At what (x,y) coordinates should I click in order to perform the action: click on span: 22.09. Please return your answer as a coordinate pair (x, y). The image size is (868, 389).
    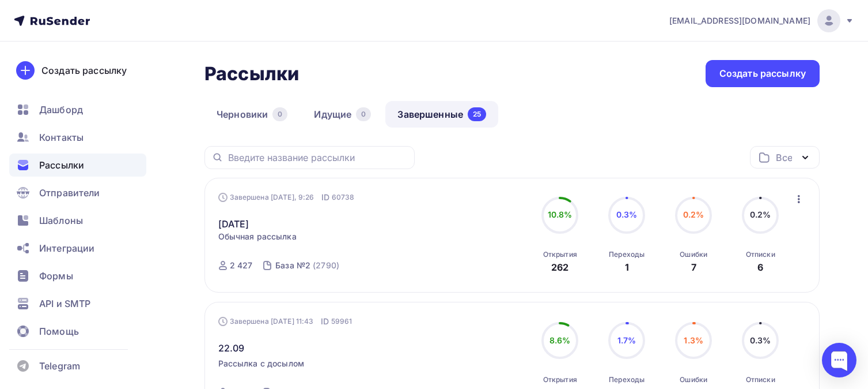
    Looking at the image, I should click on (231, 348).